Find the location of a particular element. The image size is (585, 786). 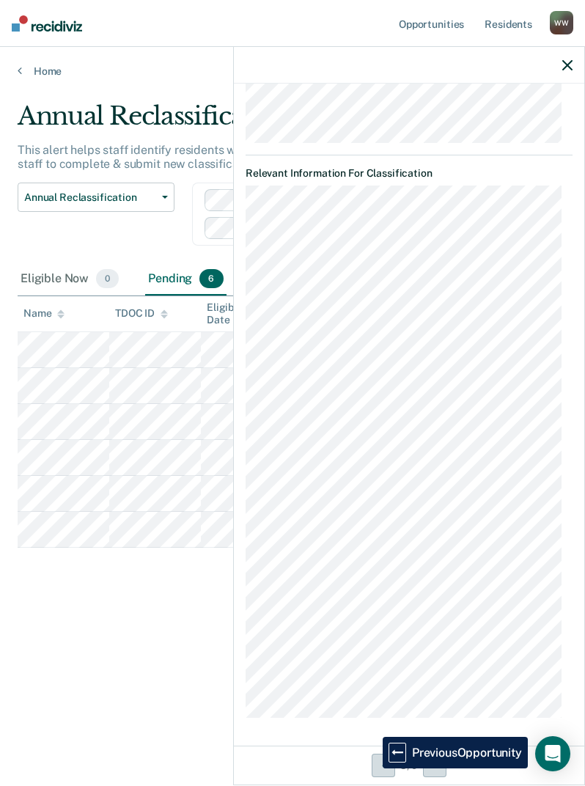

span: 0 is located at coordinates (107, 279).